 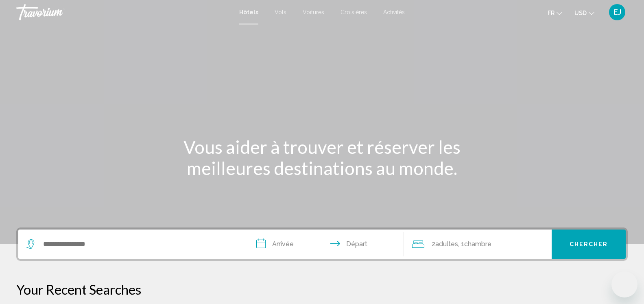 I want to click on button: User Menu, so click(x=617, y=13).